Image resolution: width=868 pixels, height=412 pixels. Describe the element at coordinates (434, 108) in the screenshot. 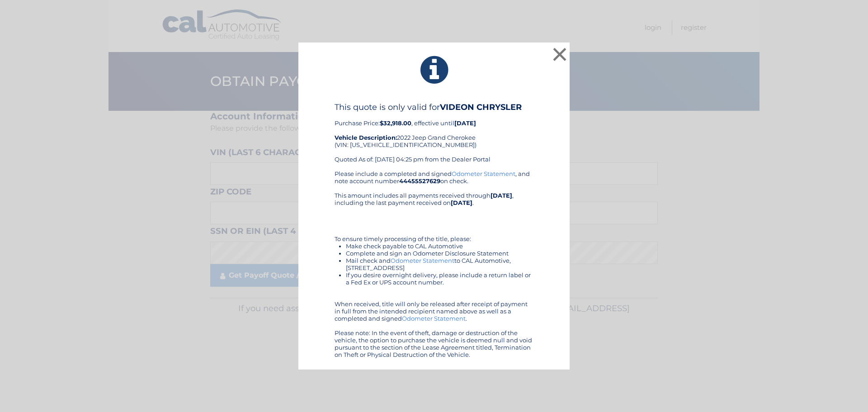

I see `h4: This quote is only valid for` at that location.